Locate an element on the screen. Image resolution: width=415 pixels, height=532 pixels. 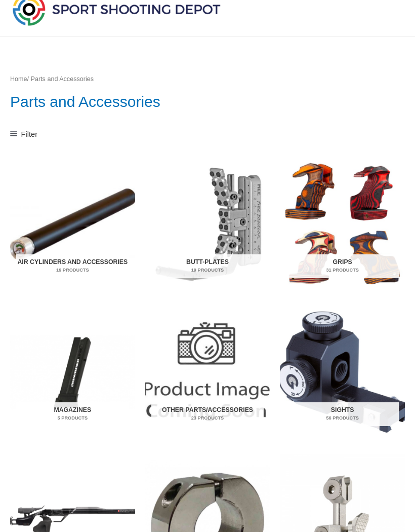
h2: Grips is located at coordinates (343, 266).